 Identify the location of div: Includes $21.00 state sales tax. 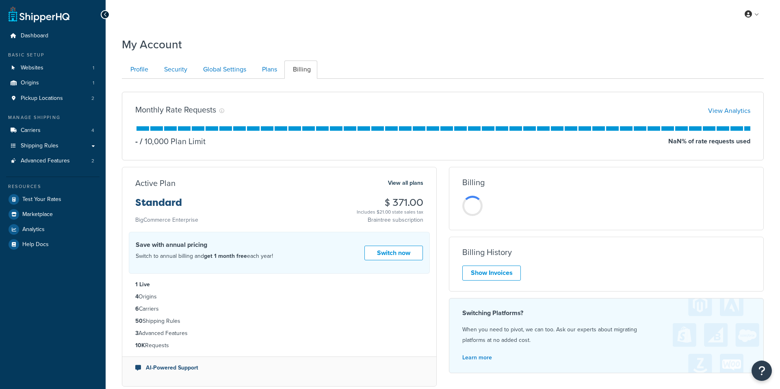
(390, 212).